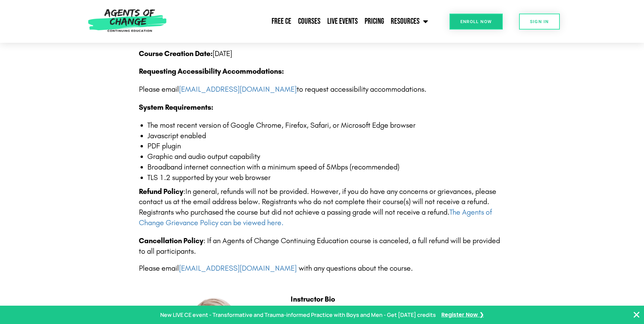  Describe the element at coordinates (322, 207) in the screenshot. I see `p: In general, refunds will not be provided. However, if you do have any concerns or grievances, ple...` at that location.